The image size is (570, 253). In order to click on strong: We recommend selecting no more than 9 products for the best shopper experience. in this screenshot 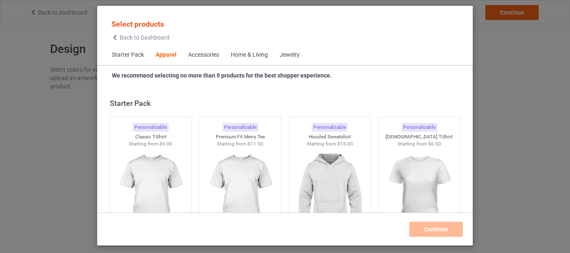, I will do `click(221, 75)`.